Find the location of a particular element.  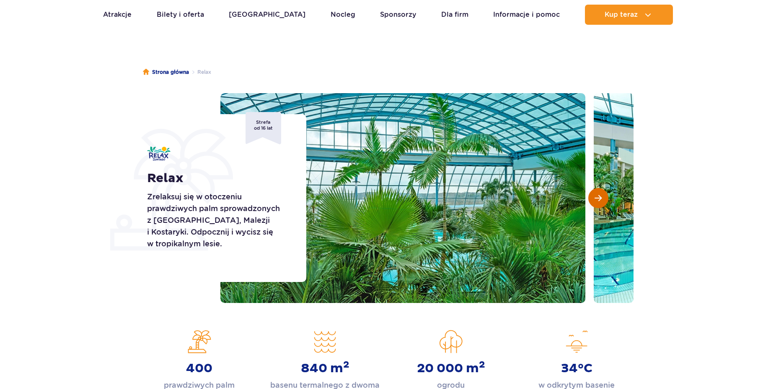

a: Strona główna is located at coordinates (166, 72).